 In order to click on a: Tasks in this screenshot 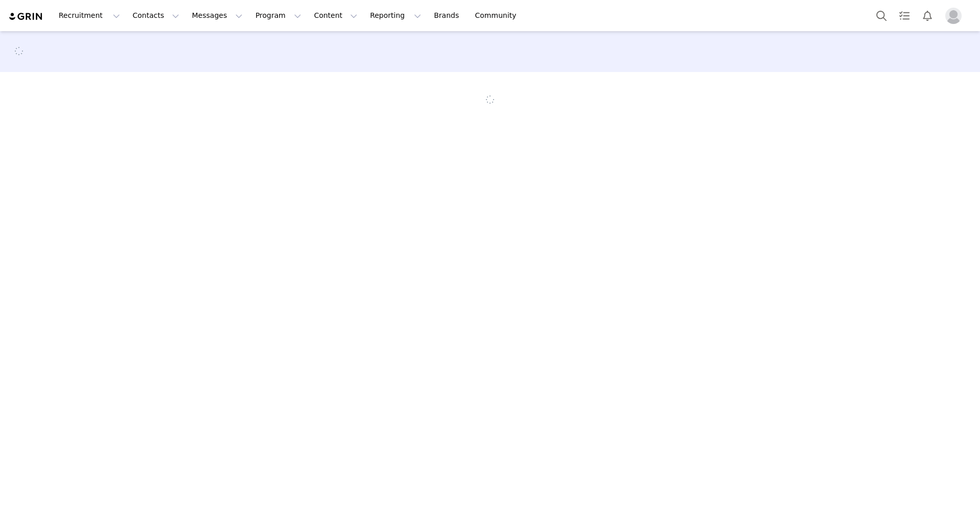, I will do `click(905, 15)`.